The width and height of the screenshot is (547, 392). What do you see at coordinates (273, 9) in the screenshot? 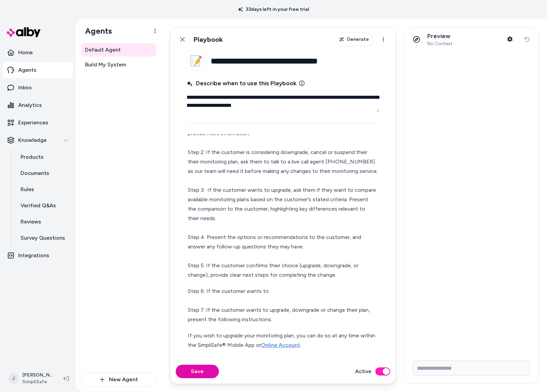
I see `p: 33 days left in your free trial` at bounding box center [273, 9].